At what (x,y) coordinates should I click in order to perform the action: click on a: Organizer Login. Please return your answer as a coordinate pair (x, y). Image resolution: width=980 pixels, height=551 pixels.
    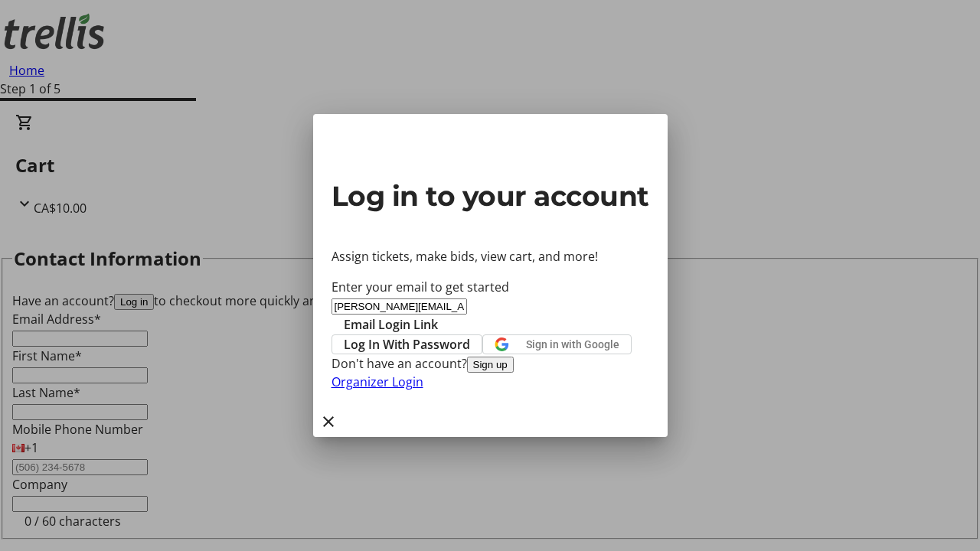
    Looking at the image, I should click on (377, 382).